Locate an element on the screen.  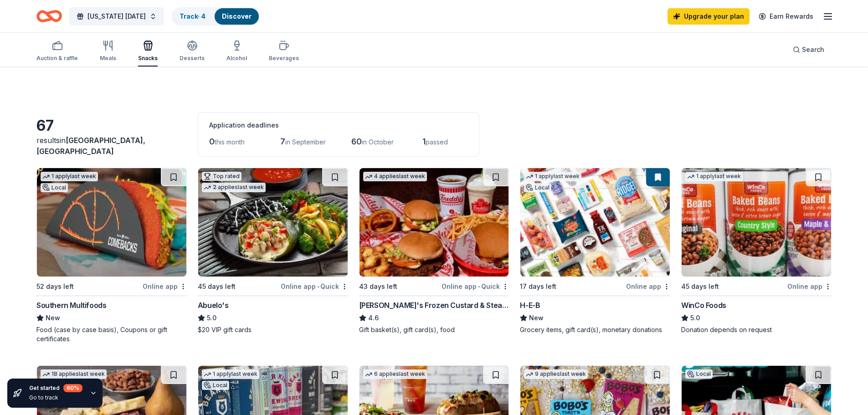
div: Beverages is located at coordinates (284, 59).